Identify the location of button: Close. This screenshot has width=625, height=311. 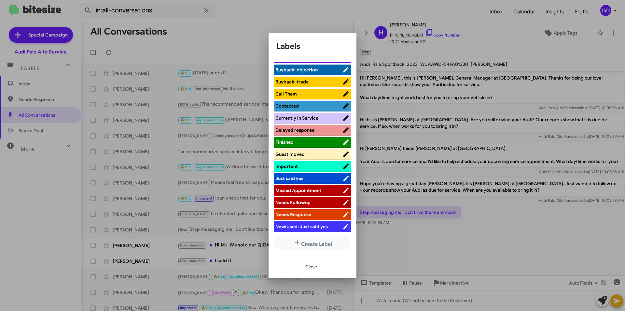
(311, 266).